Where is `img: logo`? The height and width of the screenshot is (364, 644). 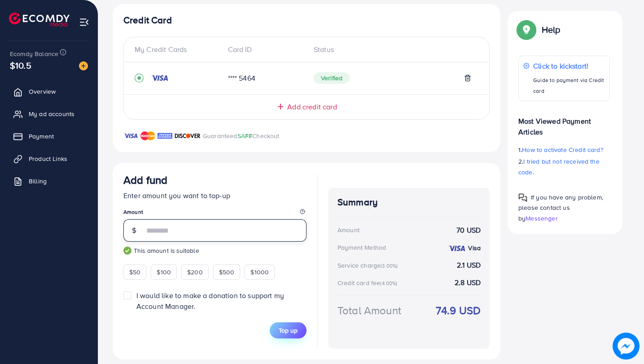 img: logo is located at coordinates (39, 20).